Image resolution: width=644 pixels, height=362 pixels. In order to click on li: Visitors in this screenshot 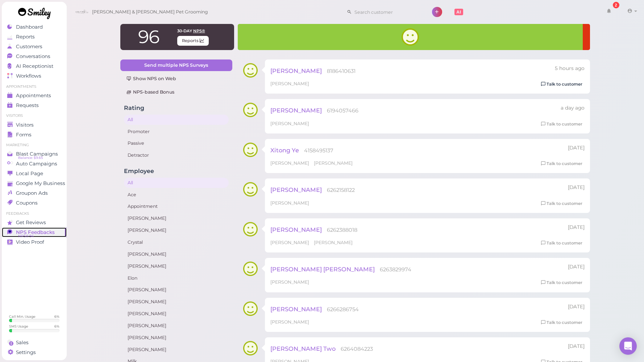, I will do `click(34, 116)`.